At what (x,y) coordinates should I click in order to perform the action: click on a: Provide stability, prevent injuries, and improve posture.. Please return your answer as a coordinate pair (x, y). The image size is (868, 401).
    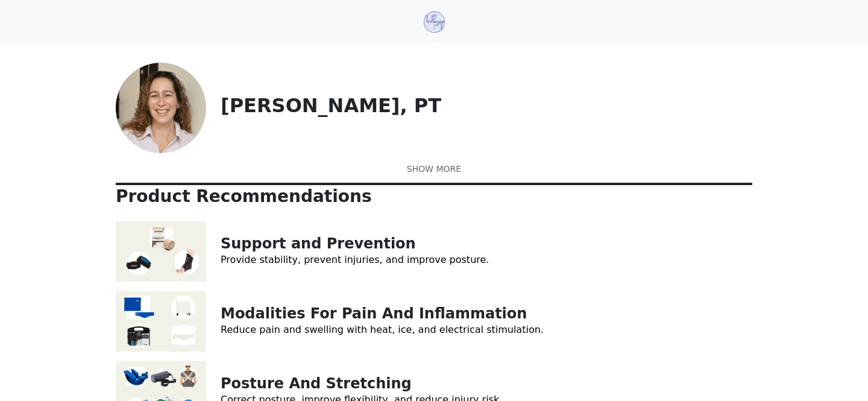
    Looking at the image, I should click on (355, 259).